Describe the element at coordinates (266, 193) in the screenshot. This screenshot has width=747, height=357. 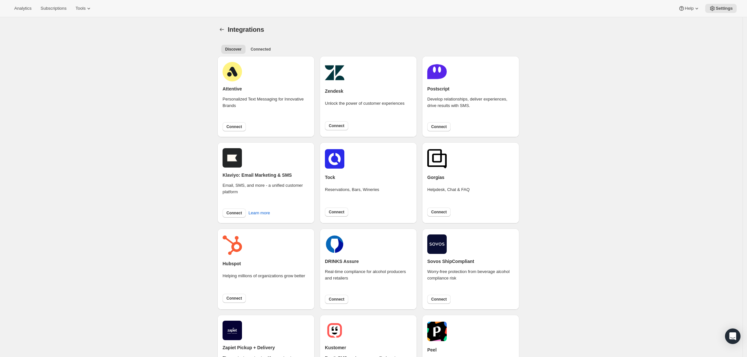
I see `div: Email, SMS, and more - a unified customer platform` at that location.